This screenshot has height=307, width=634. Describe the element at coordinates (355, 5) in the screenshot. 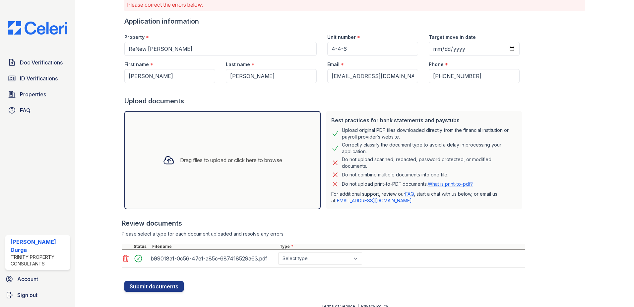

I see `p: Please correct the errors below.` at that location.